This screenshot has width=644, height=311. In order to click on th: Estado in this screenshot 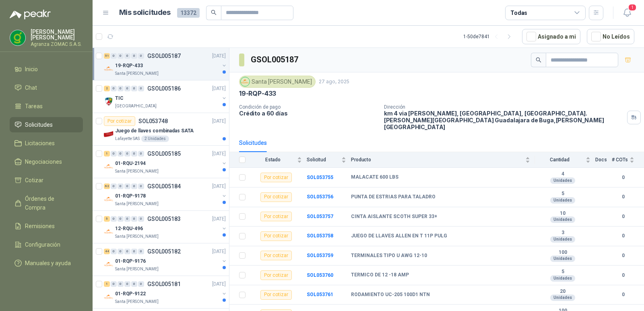, I will do `click(279, 160)`.